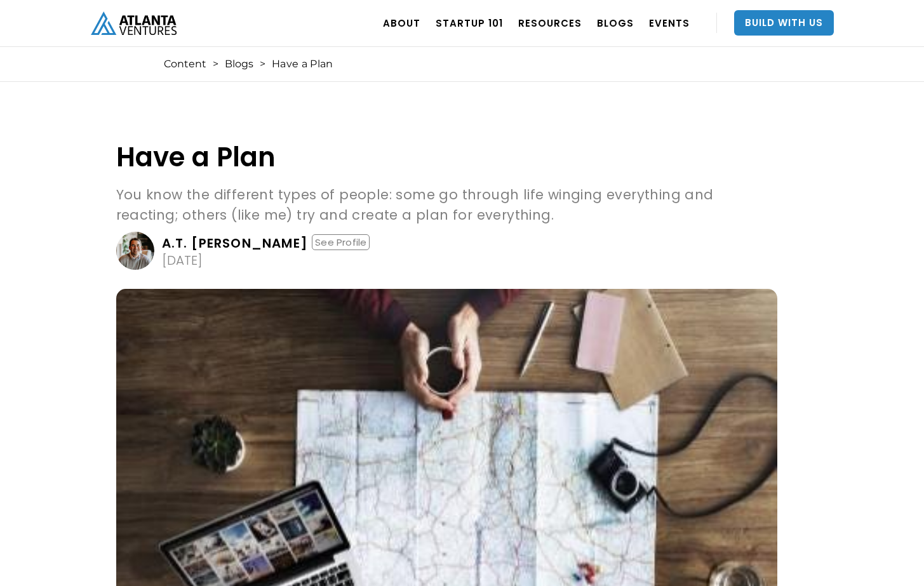 The width and height of the screenshot is (924, 586). What do you see at coordinates (550, 23) in the screenshot?
I see `a: RESOURCES` at bounding box center [550, 23].